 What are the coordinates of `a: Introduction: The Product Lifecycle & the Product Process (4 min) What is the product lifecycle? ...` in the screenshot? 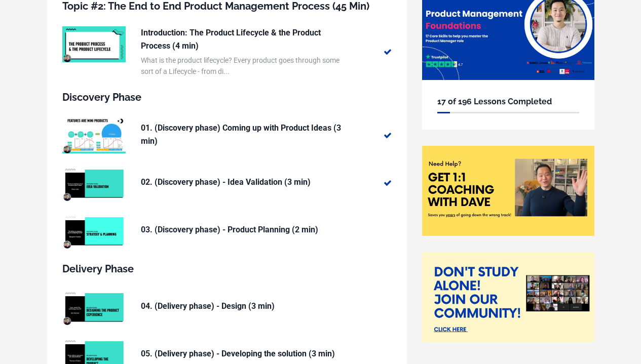 It's located at (227, 52).